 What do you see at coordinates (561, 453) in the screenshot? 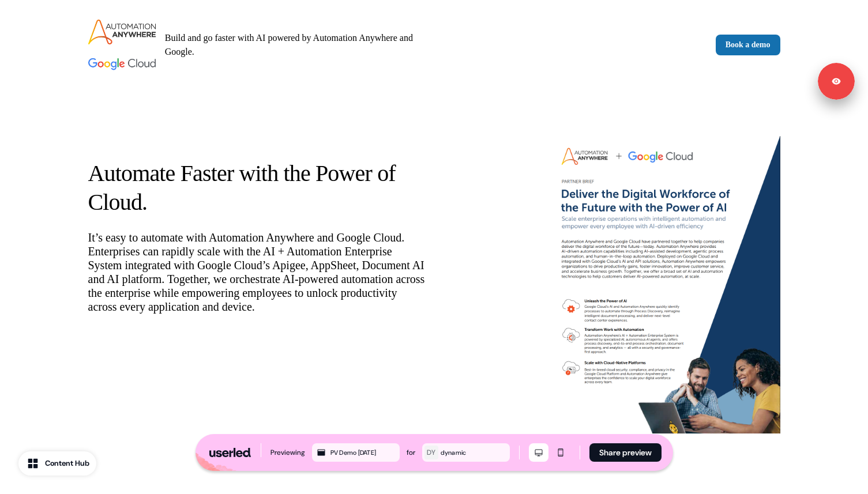
I see `button: Mobile mode` at bounding box center [561, 453].